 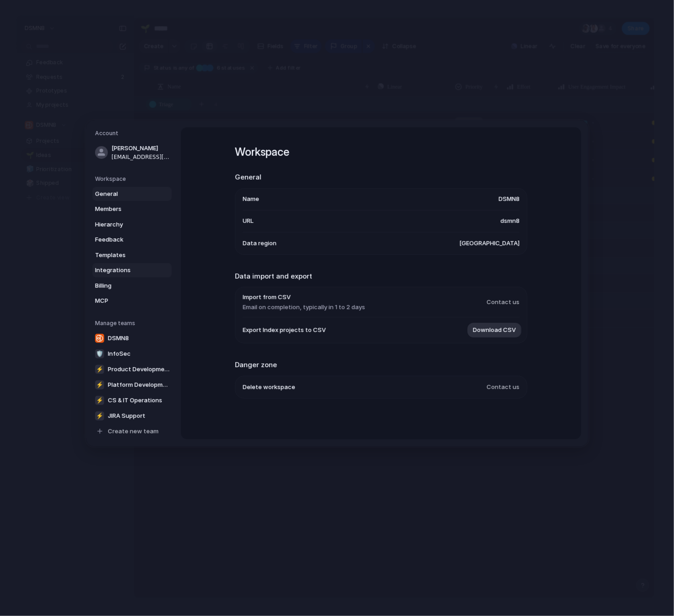 What do you see at coordinates (127, 416) in the screenshot?
I see `span: JIRA Support` at bounding box center [127, 416].